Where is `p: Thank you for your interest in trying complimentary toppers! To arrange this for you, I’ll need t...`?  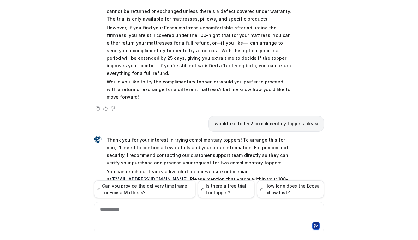 p: Thank you for your interest in trying complimentary toppers! To arrange this for you, I’ll need t... is located at coordinates (199, 151).